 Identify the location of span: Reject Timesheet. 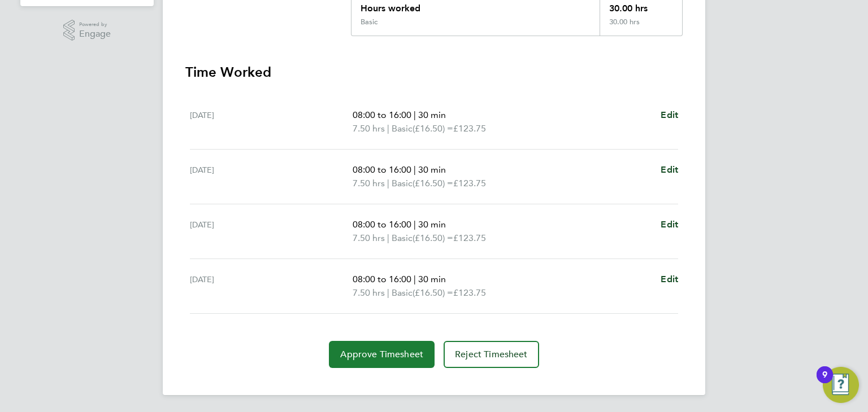
(491, 355).